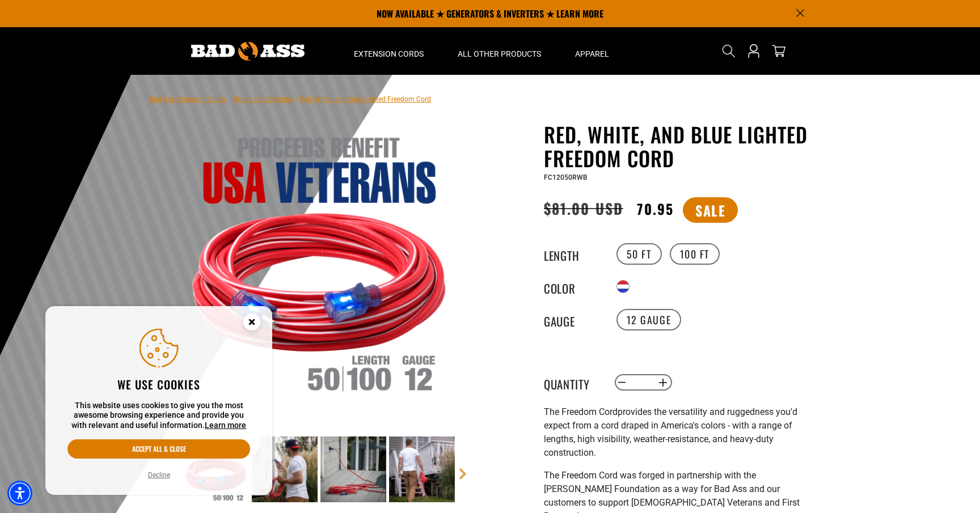  What do you see at coordinates (592, 51) in the screenshot?
I see `summary: Apparel` at bounding box center [592, 51].